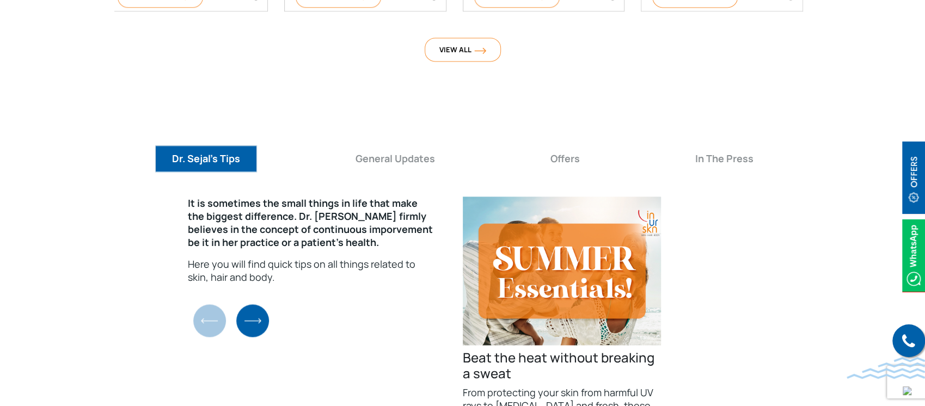 The height and width of the screenshot is (406, 925). I want to click on button: Offers, so click(565, 158).